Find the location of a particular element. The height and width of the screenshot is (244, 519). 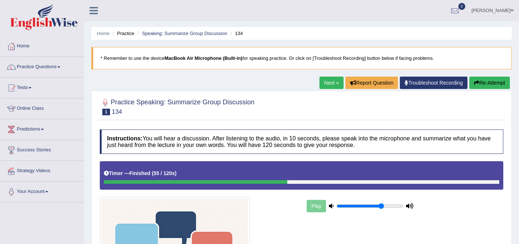

a: Tests is located at coordinates (42, 87).